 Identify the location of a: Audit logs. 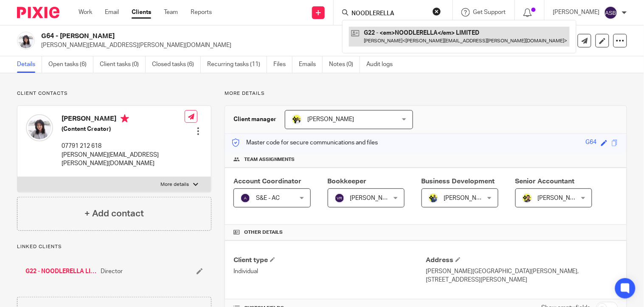
(383, 65).